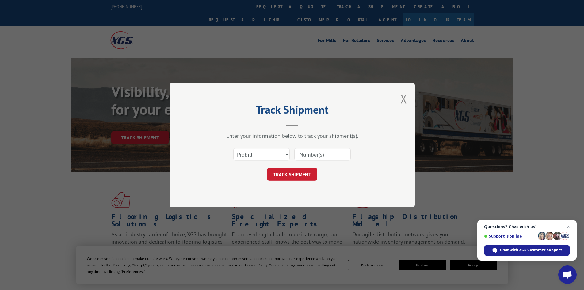 Image resolution: width=584 pixels, height=290 pixels. What do you see at coordinates (527, 250) in the screenshot?
I see `div: Chat with XGS Customer Support` at bounding box center [527, 250].